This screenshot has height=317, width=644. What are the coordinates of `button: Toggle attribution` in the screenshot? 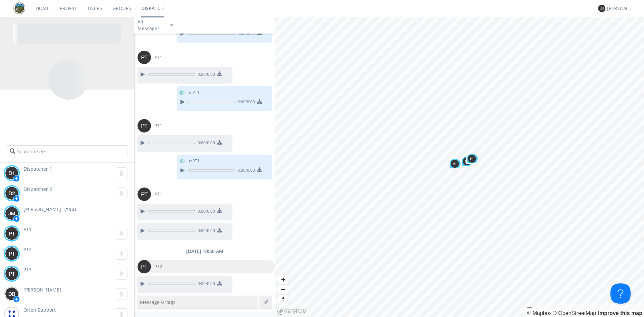 It's located at (530, 308).